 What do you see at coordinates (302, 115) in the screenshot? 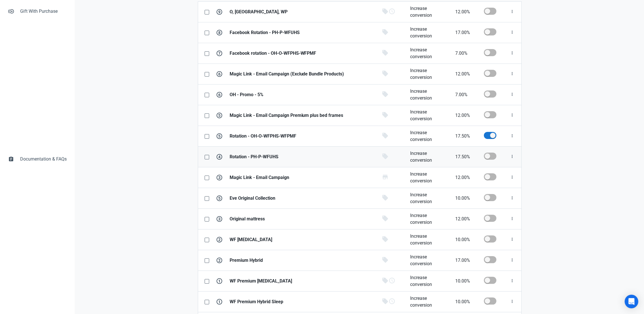
I see `a: Magic Link - Email Campaign Premium plus bed frames` at bounding box center [302, 115].